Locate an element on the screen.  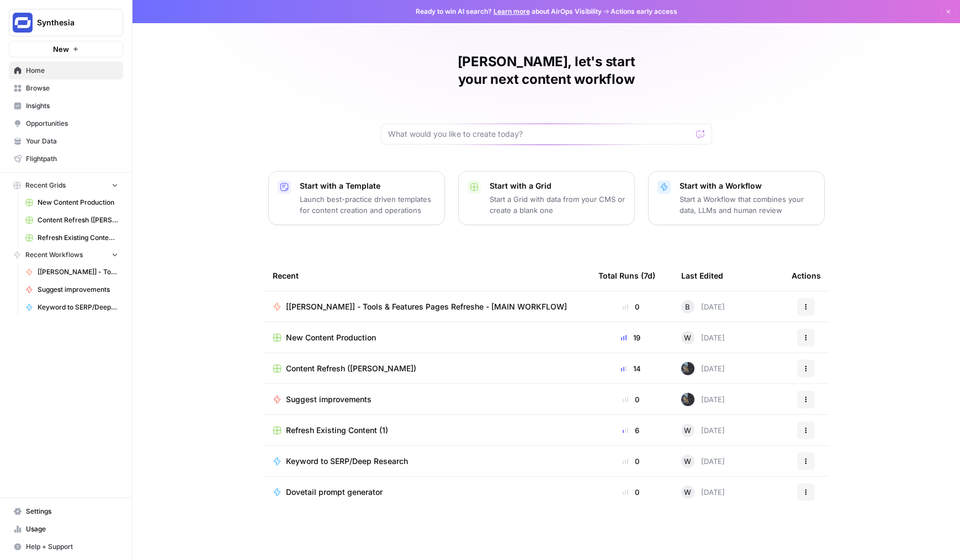
input: What would you like to create today? is located at coordinates (540, 134).